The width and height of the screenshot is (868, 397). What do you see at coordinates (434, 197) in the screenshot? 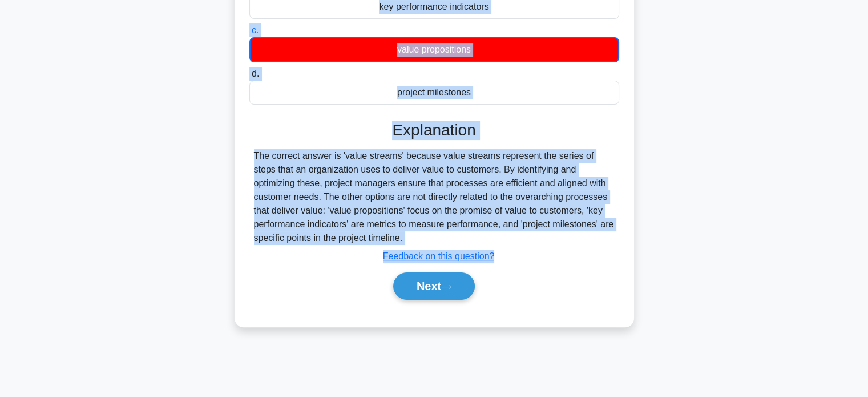
I see `div: The correct answer is 'value streams' because value streams represent the series of steps that an...` at bounding box center [434, 197].